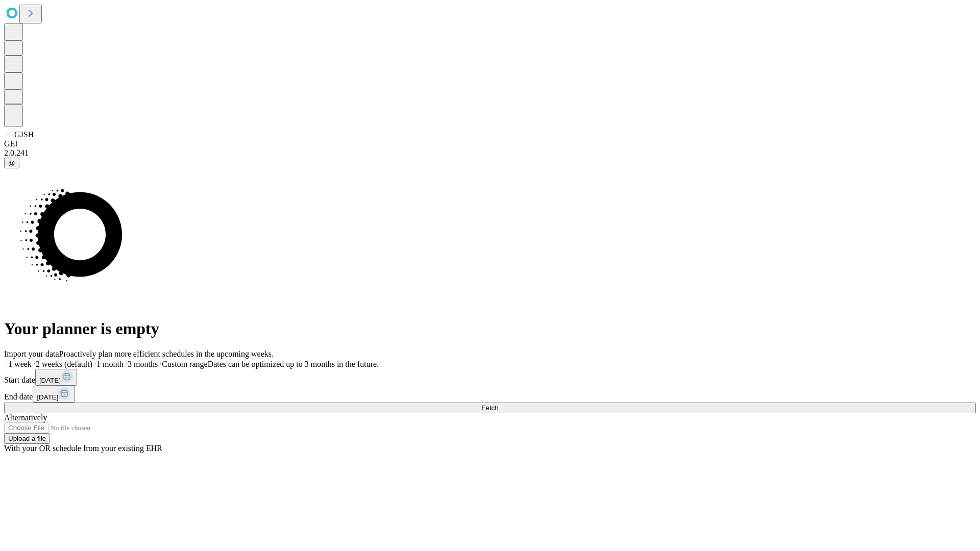 The width and height of the screenshot is (980, 551). I want to click on span: 1 week, so click(20, 364).